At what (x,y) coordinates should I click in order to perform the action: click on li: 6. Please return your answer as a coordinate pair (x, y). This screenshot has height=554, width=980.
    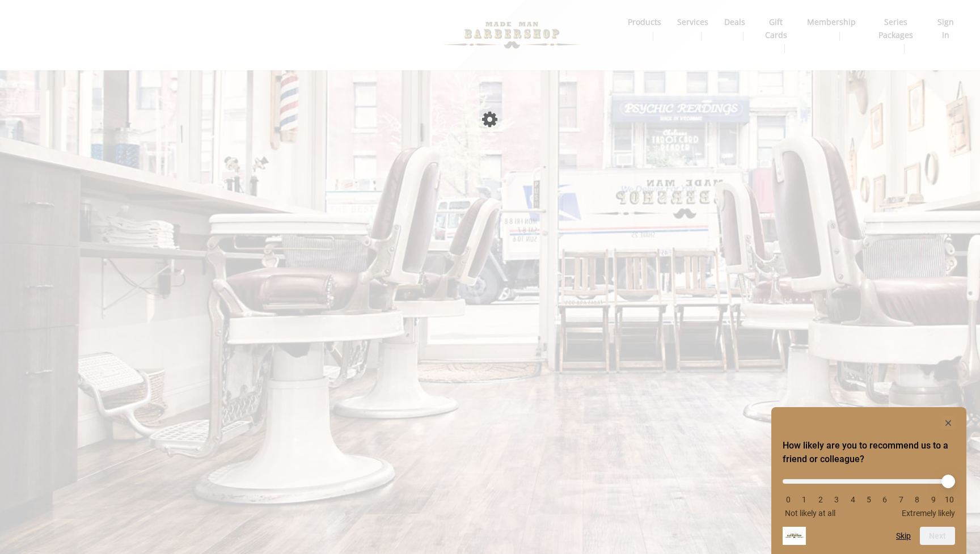
    Looking at the image, I should click on (885, 500).